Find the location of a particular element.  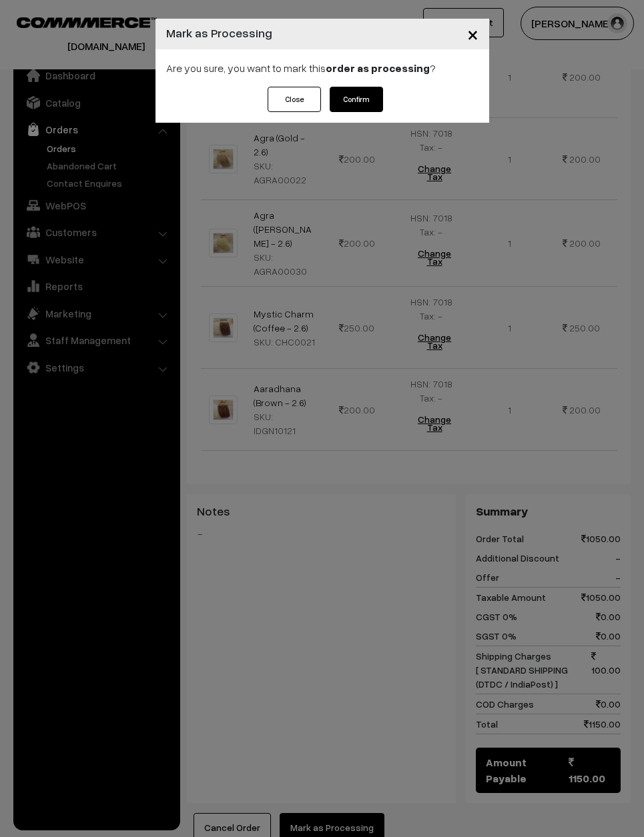

div: Are you sure, you want to mark this ? is located at coordinates (322, 68).